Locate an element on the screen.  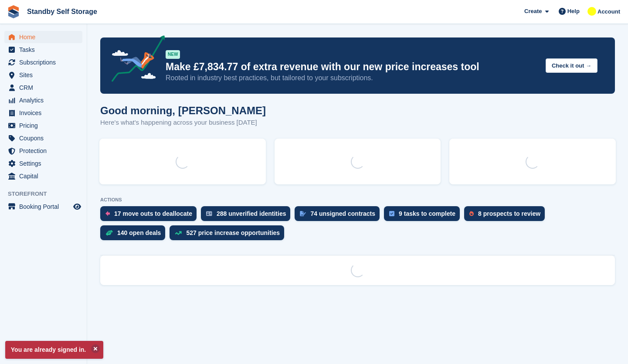
p: Make £7,834.77 of extra revenue with our new price increases tool is located at coordinates (352, 66).